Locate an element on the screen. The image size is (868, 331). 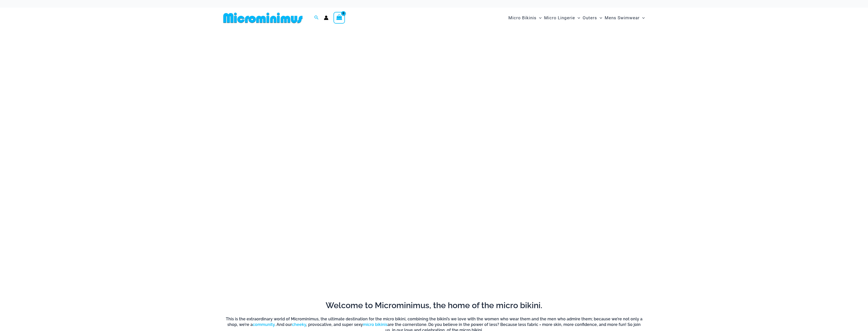
a: Micro LingerieMenu ToggleMenu Toggle is located at coordinates (562, 18).